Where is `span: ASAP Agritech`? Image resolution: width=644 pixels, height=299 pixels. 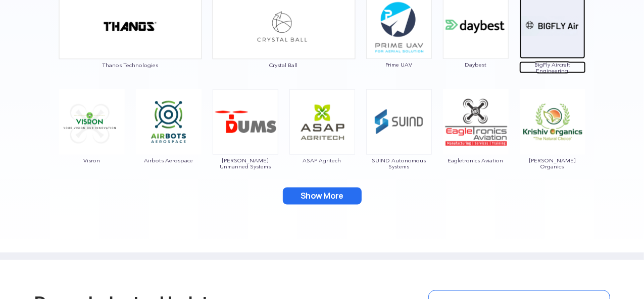 span: ASAP Agritech is located at coordinates (322, 160).